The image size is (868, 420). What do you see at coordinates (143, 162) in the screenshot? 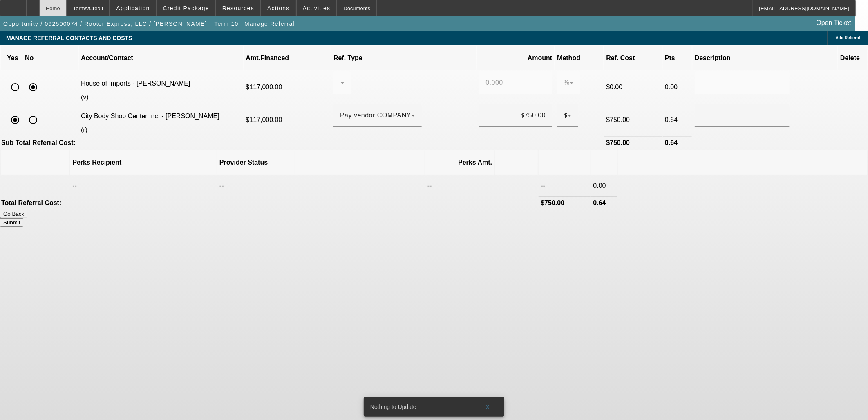
I see `p: Perks Recipient` at bounding box center [143, 162].